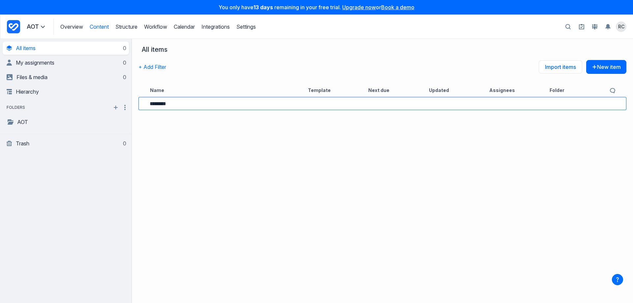  Describe the element at coordinates (66, 48) in the screenshot. I see `a: All items0` at that location.